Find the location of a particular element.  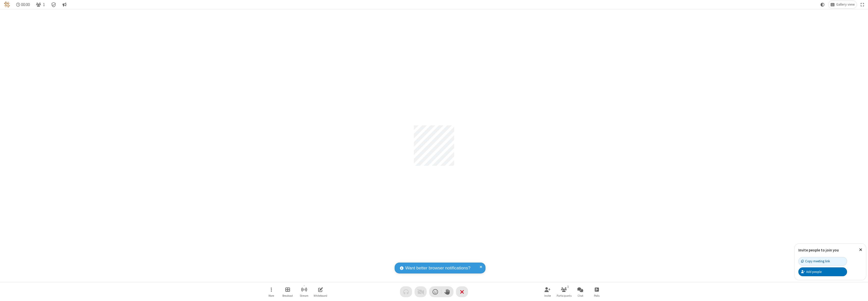

button: Open chat is located at coordinates (580, 291).